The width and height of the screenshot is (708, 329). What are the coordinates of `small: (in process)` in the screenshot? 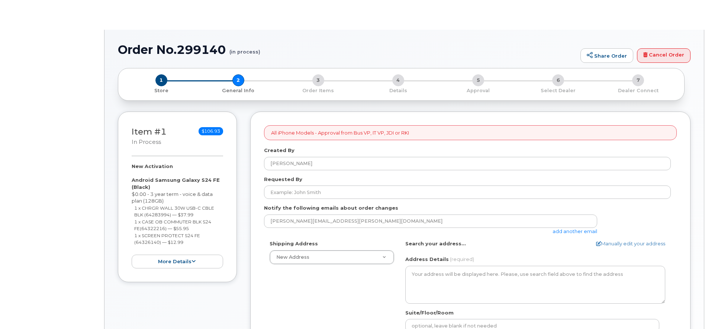 It's located at (245, 49).